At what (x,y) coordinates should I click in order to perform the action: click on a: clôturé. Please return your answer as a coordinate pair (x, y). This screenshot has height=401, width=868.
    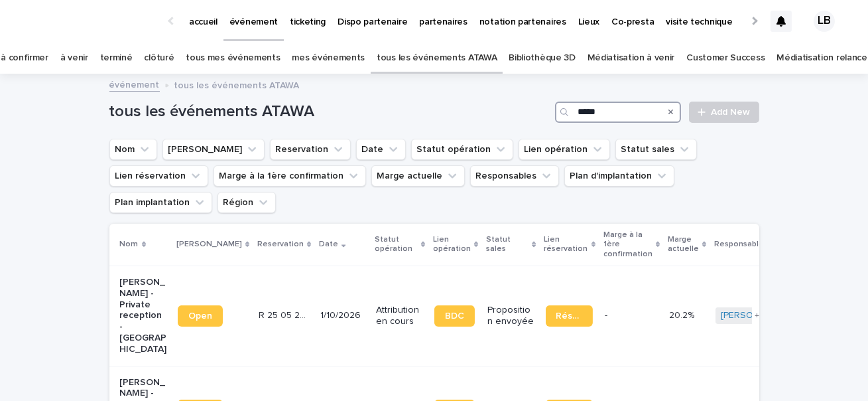
    Looking at the image, I should click on (158, 58).